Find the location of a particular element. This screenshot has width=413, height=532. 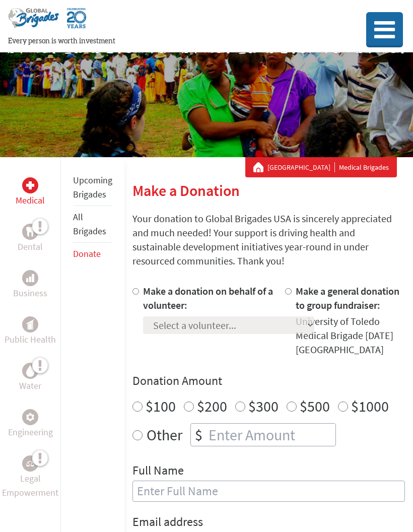

label: Other is located at coordinates (164, 435).